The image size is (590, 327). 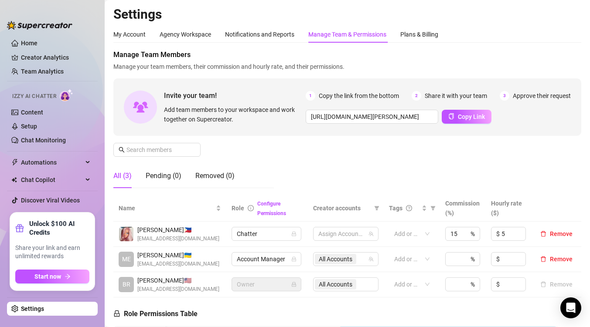 What do you see at coordinates (266, 234) in the screenshot?
I see `span: Chatter` at bounding box center [266, 234].